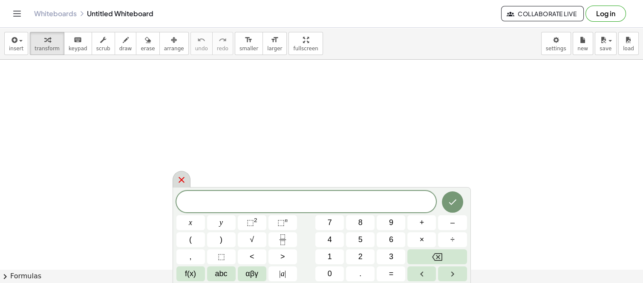 The height and width of the screenshot is (283, 643). Describe the element at coordinates (201, 49) in the screenshot. I see `span: undo` at that location.